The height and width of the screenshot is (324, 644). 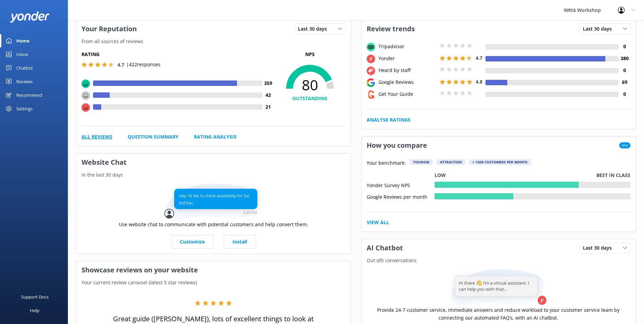 What do you see at coordinates (109, 29) in the screenshot?
I see `h3: Your Reputation` at bounding box center [109, 29].